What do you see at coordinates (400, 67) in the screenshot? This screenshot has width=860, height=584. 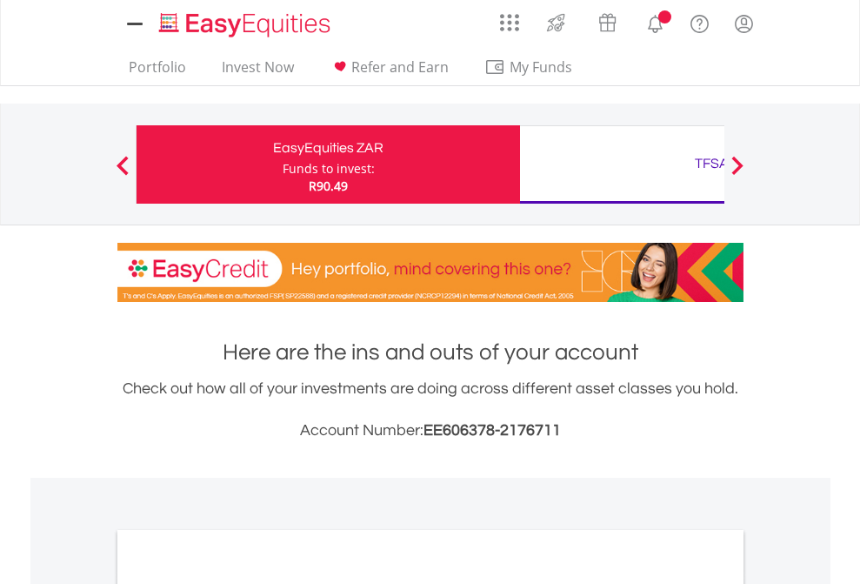 I see `span: Refer and Earn` at bounding box center [400, 67].